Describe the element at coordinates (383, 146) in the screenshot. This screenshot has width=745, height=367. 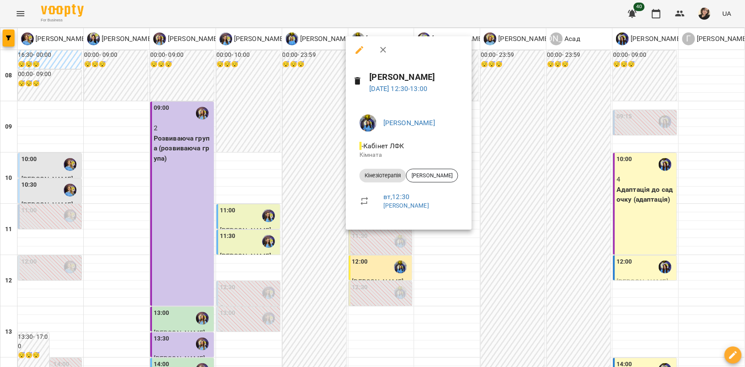
I see `span: - Кабінет ЛФК` at that location.